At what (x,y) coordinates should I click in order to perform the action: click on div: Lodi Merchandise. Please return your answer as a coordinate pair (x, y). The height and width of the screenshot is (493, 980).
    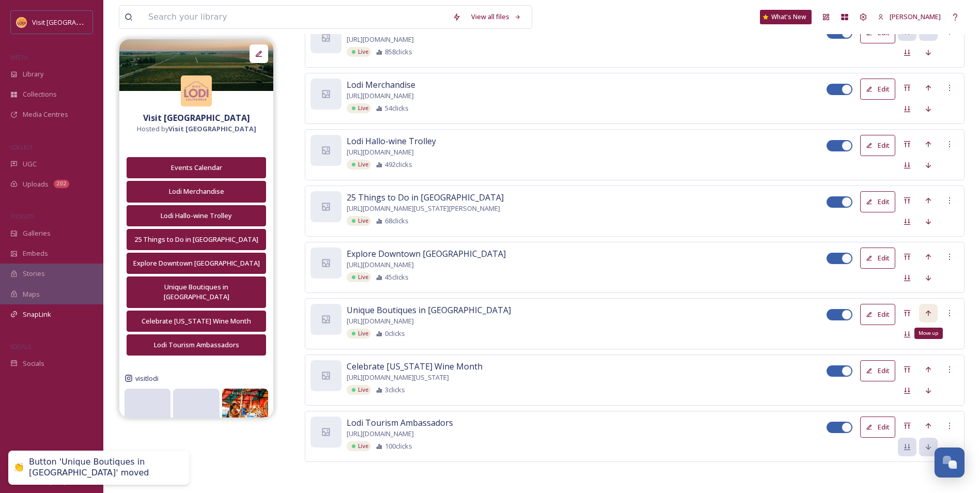
    Looking at the image, I should click on (197, 191).